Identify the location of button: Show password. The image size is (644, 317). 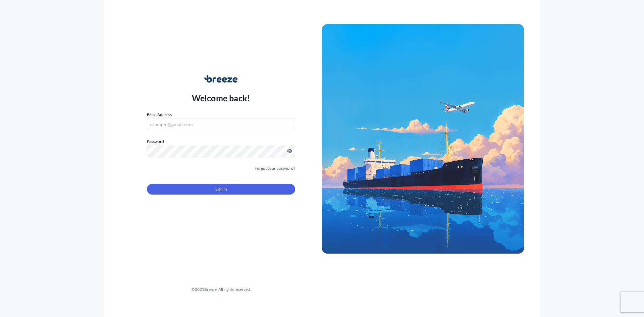
(290, 151).